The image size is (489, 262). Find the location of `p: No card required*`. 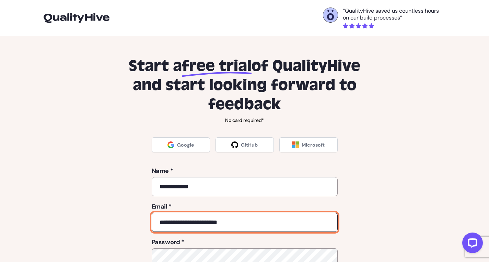

p: No card required* is located at coordinates (245, 120).